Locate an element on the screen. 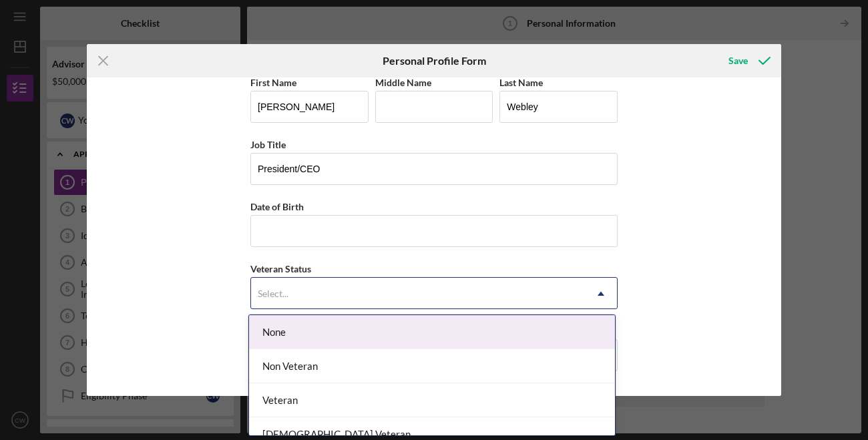  h6: Personal Profile Form is located at coordinates (434, 61).